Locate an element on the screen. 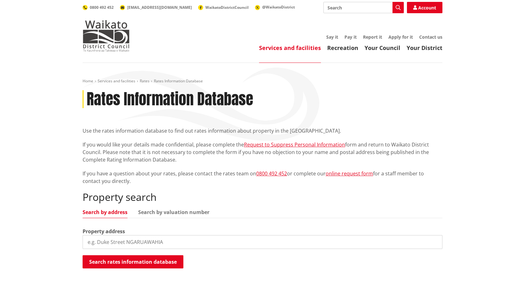 This screenshot has width=525, height=281. span: @WaikatoDistrict is located at coordinates (278, 7).